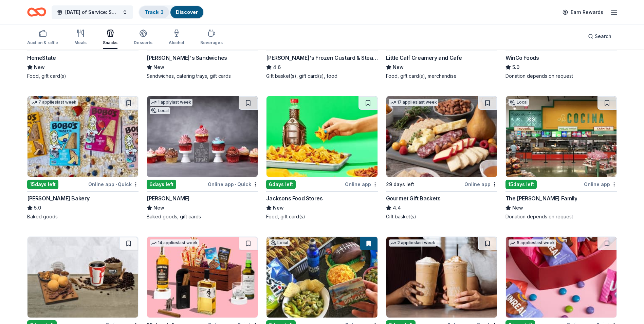 The width and height of the screenshot is (644, 324). I want to click on button: Desserts, so click(143, 38).